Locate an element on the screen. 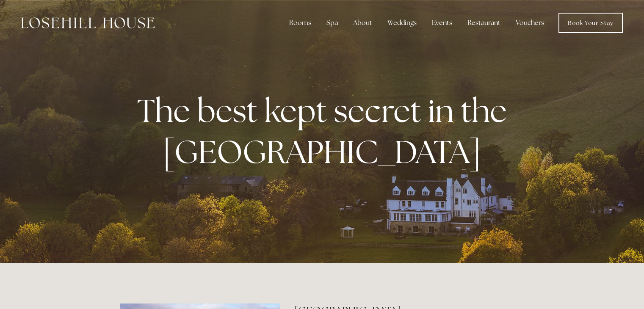 The image size is (644, 309). div: Weddings is located at coordinates (402, 23).